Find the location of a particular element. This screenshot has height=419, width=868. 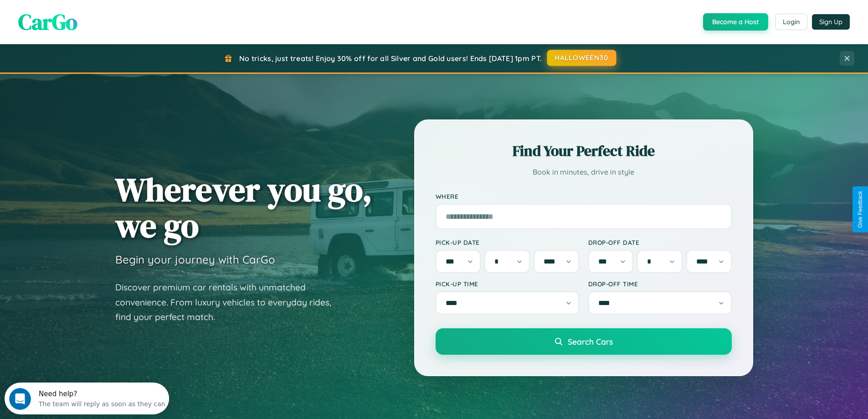

h3: Begin your journey with CarGo is located at coordinates (195, 259).